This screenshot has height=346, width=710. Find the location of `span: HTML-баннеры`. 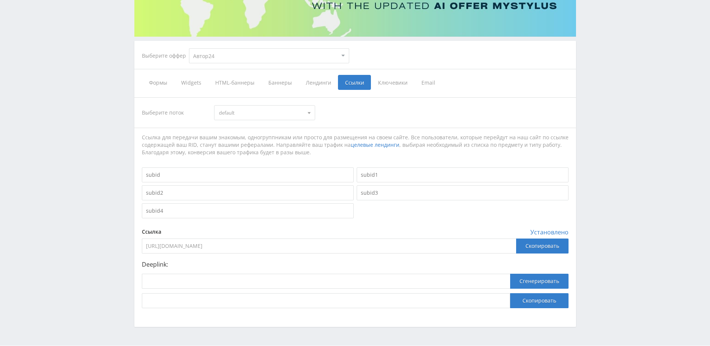

span: HTML-баннеры is located at coordinates (235, 82).